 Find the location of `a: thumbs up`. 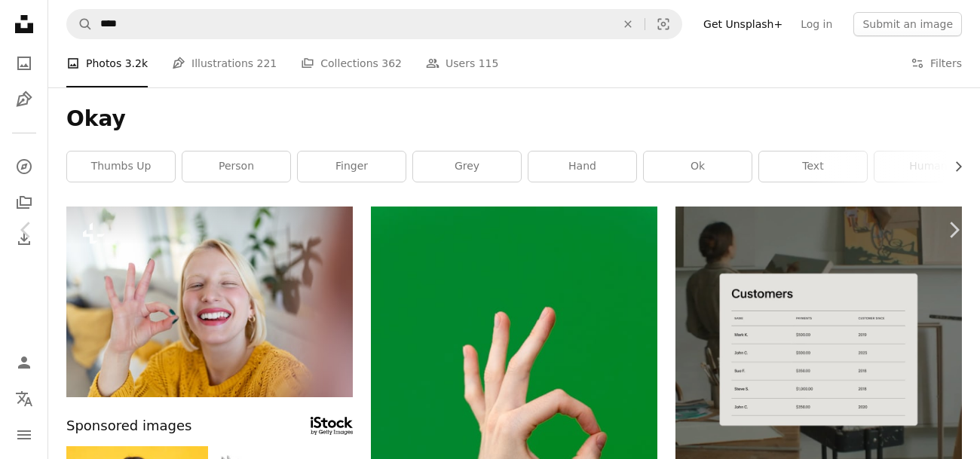

a: thumbs up is located at coordinates (120, 166).